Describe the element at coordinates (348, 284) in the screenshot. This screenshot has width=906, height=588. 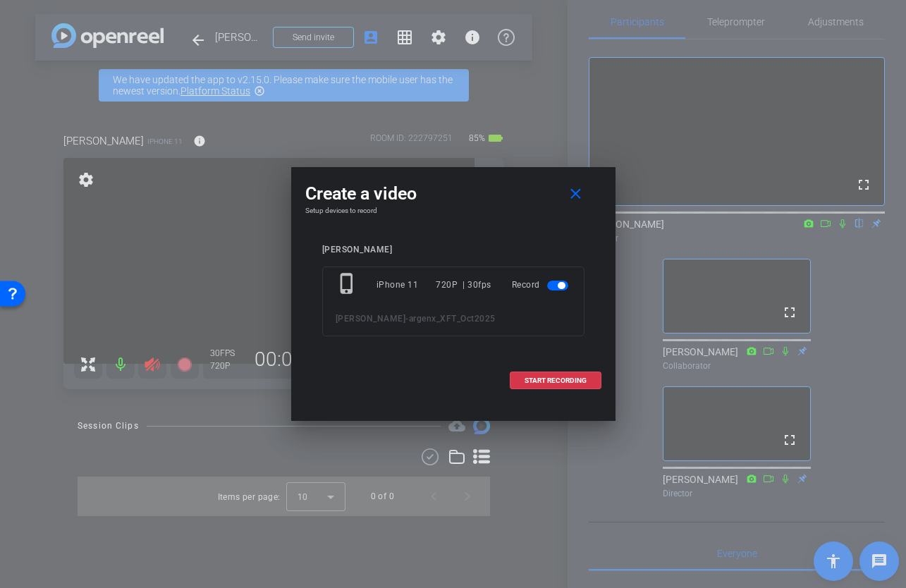
I see `mat-icon: phone_iphone` at that location.